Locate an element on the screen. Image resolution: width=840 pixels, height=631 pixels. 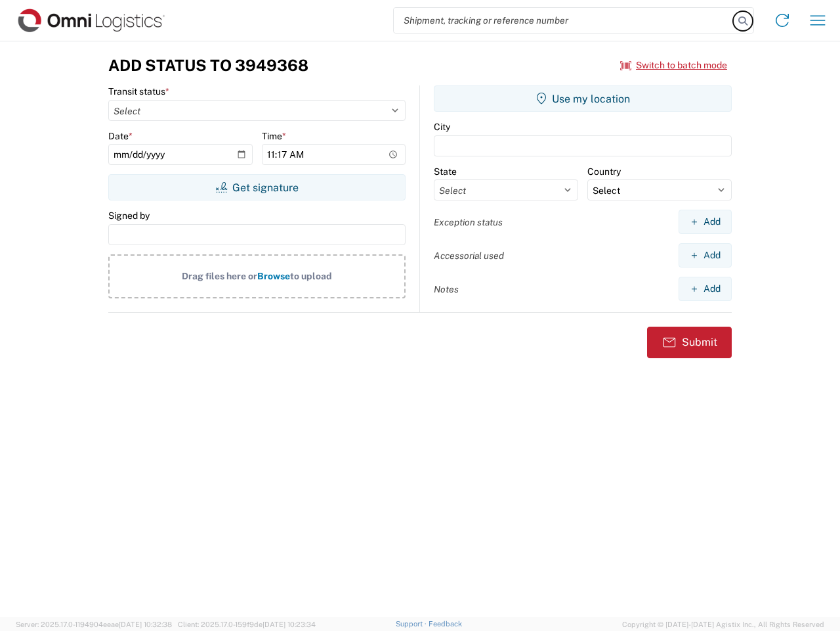
span: Server: 2025.17.0-1194904eeae is located at coordinates (94, 624).